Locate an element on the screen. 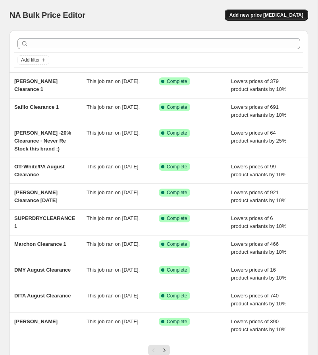  span: Add filter is located at coordinates (30, 60).